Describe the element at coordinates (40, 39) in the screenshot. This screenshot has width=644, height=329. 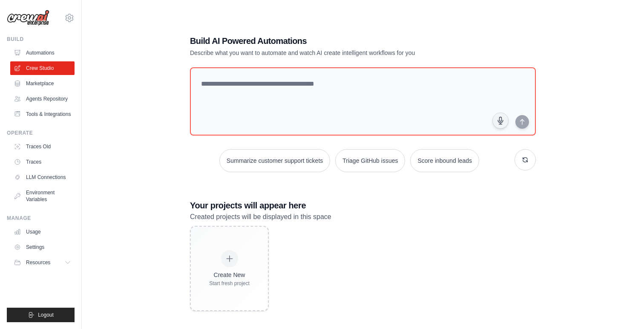
I see `div: Build` at that location.